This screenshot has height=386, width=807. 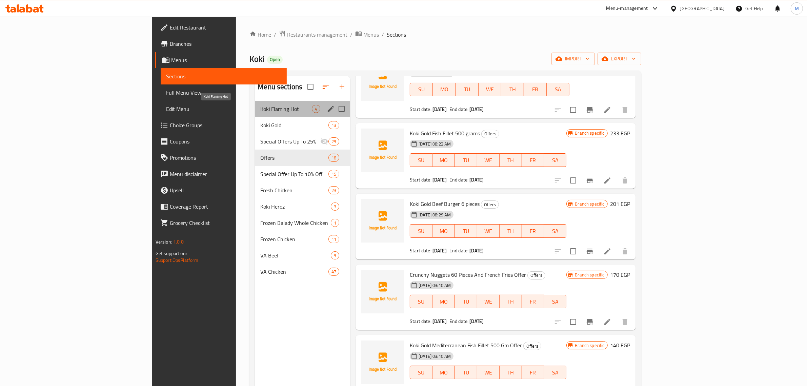 What do you see at coordinates (334, 239) in the screenshot?
I see `span: 11` at bounding box center [334, 239].